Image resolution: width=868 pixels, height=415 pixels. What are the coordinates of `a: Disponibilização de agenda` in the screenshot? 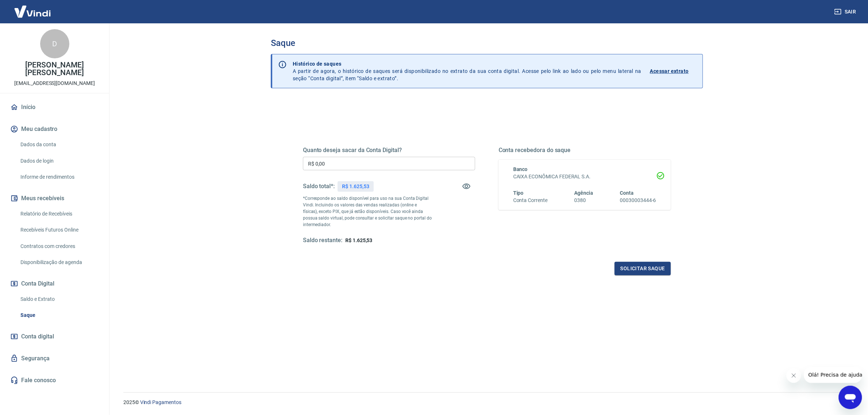 It's located at (59, 262).